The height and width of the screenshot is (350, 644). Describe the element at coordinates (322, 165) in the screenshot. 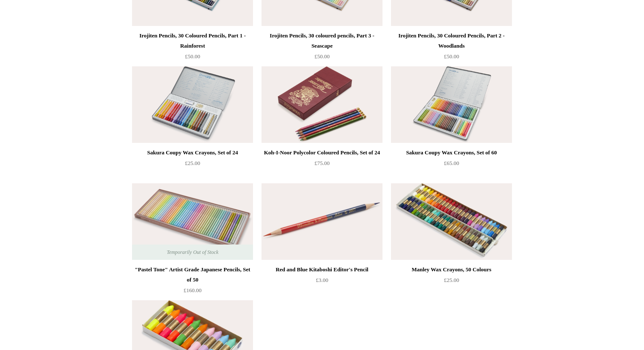

I see `a: Koh-I-Noor Polycolor Coloured Pencils, Set of 24 £75.00` at that location.